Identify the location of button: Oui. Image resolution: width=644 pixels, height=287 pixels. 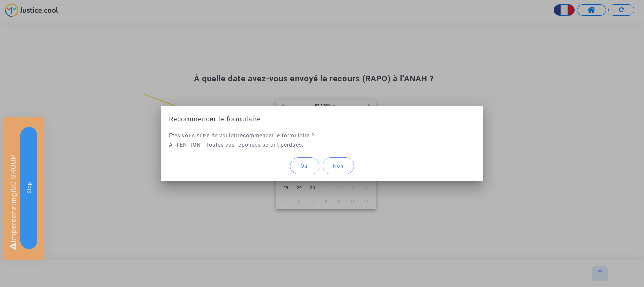
(305, 165).